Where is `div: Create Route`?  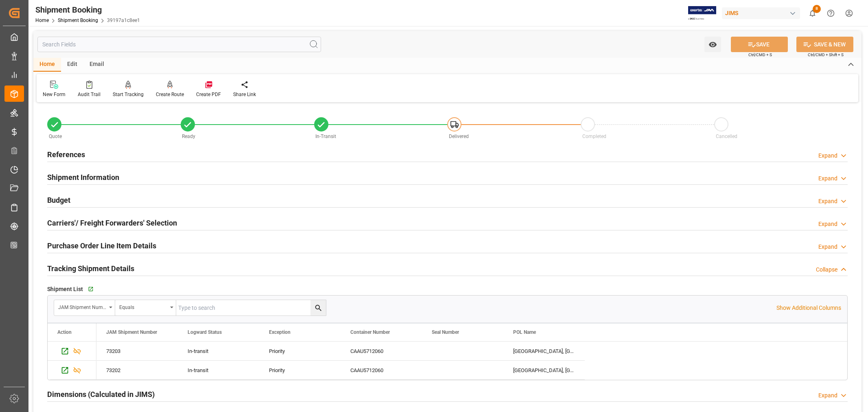
div: Create Route is located at coordinates (170, 94).